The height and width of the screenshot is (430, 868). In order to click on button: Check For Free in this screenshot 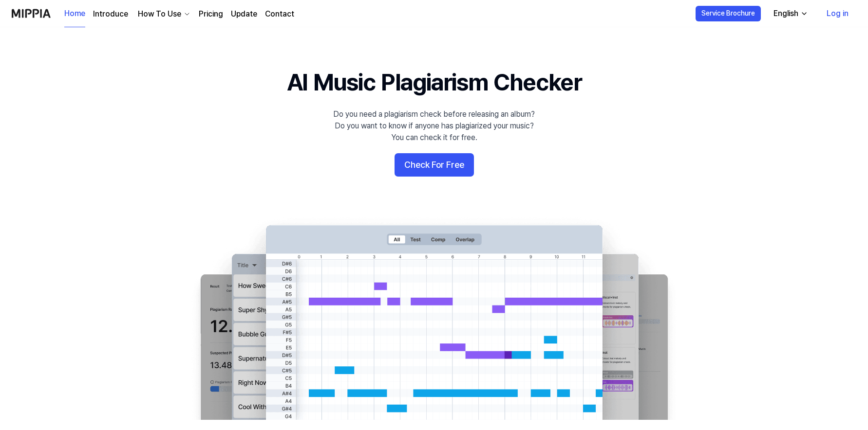, I will do `click(434, 165)`.